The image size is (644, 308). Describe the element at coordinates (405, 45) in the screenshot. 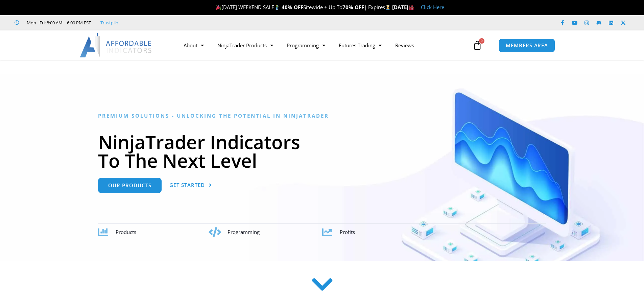

I see `a: Reviews` at that location.